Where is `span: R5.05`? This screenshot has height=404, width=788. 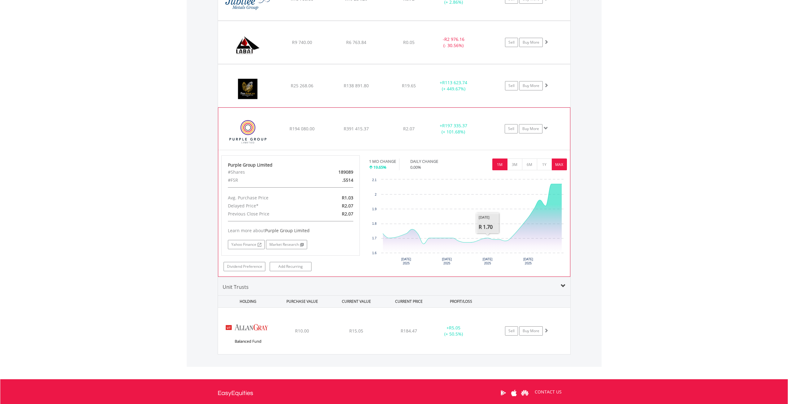 span: R5.05 is located at coordinates (454, 328).